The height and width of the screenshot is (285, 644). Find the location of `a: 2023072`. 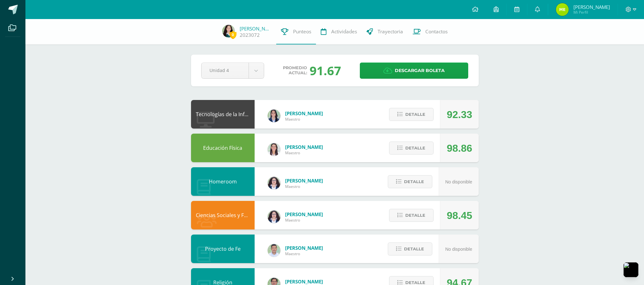

a: 2023072 is located at coordinates (249, 35).